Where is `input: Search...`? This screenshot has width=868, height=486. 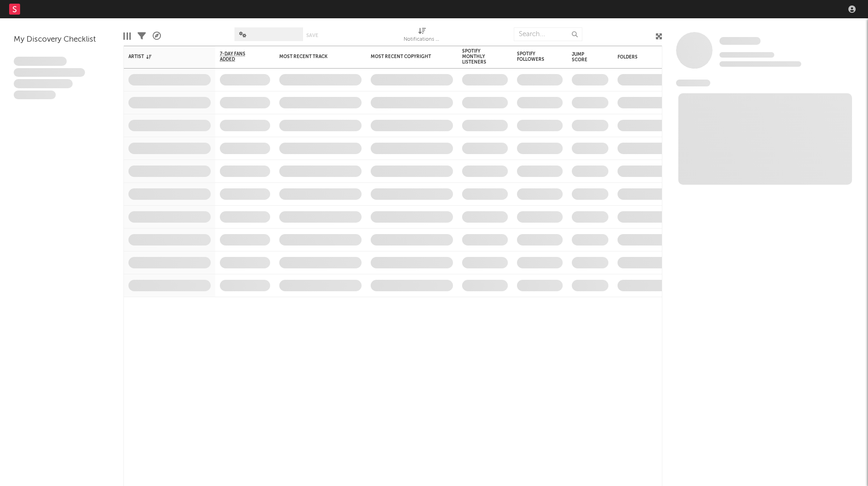 input: Search... is located at coordinates (548, 35).